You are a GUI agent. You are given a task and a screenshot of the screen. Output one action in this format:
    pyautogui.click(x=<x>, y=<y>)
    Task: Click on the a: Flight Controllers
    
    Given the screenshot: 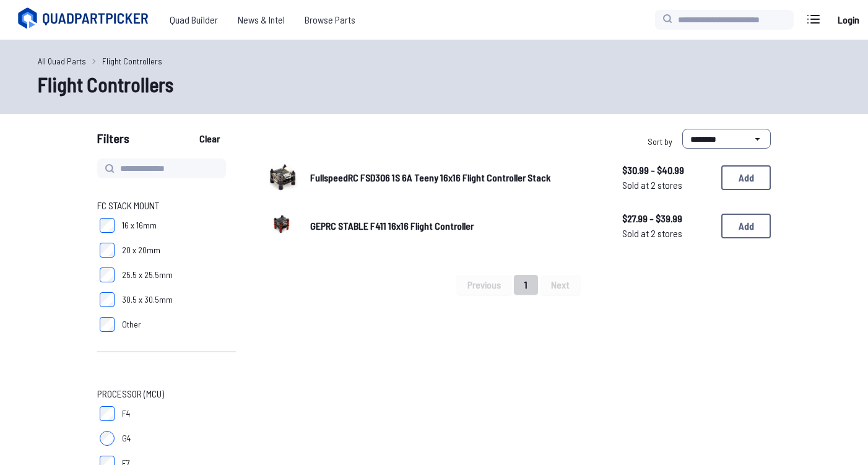 What is the action you would take?
    pyautogui.click(x=132, y=61)
    